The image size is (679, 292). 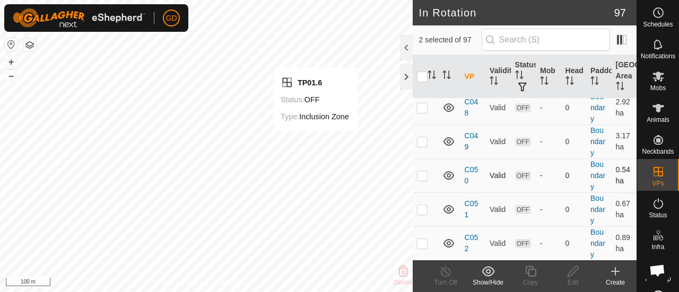 I want to click on div: Show/Hide, so click(x=488, y=283).